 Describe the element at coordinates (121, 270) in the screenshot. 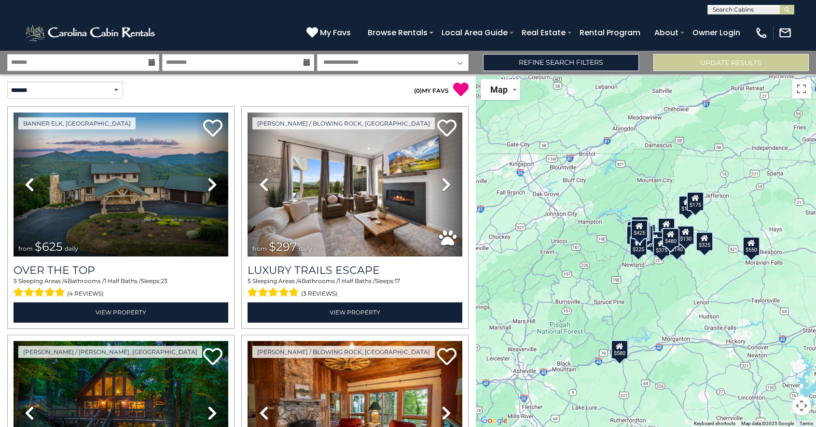

I see `a: Over The Top` at that location.